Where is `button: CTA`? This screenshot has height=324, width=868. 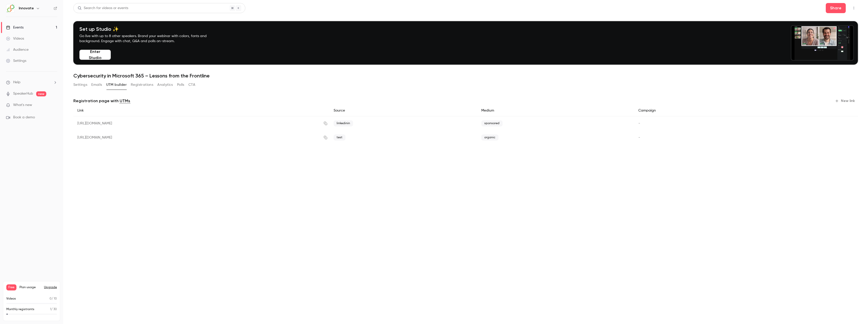
button: CTA is located at coordinates (192, 85).